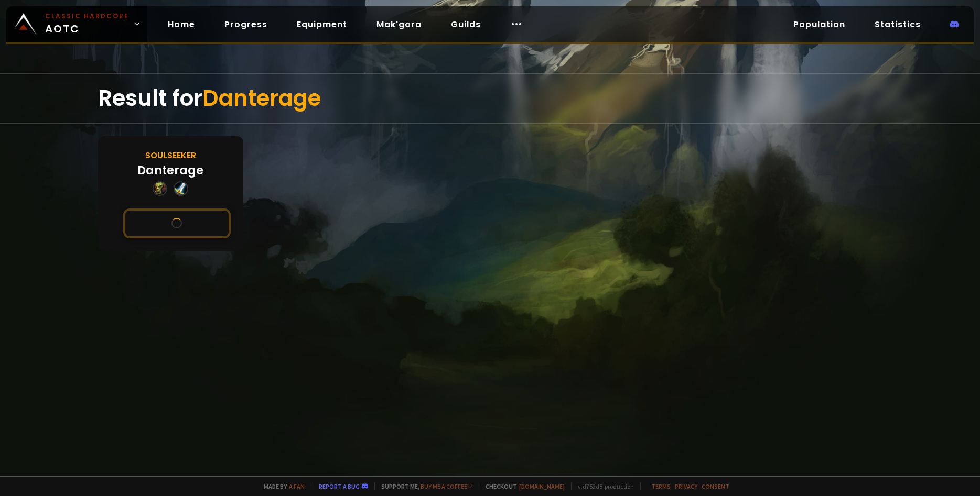 The width and height of the screenshot is (980, 496). Describe the element at coordinates (466, 24) in the screenshot. I see `a: Guilds` at that location.